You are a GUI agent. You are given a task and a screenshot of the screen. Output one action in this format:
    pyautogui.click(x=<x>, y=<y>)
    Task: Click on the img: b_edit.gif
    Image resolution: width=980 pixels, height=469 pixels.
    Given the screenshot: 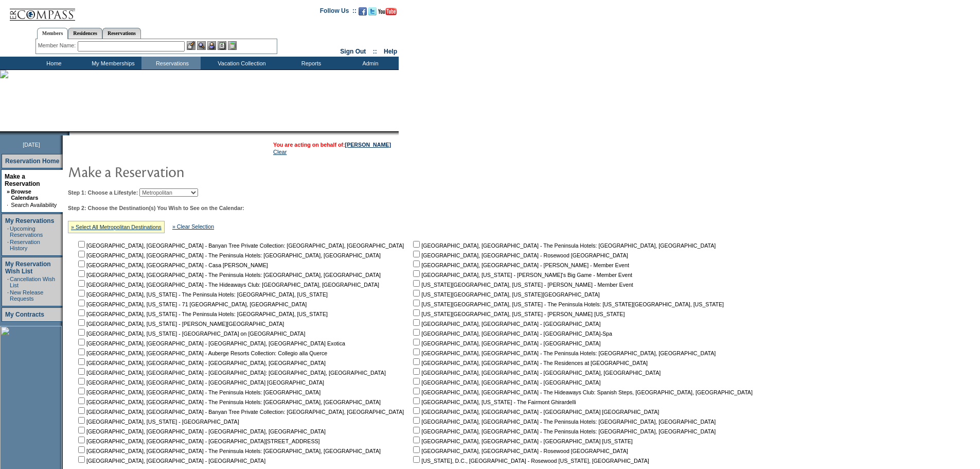 What is the action you would take?
    pyautogui.click(x=191, y=46)
    